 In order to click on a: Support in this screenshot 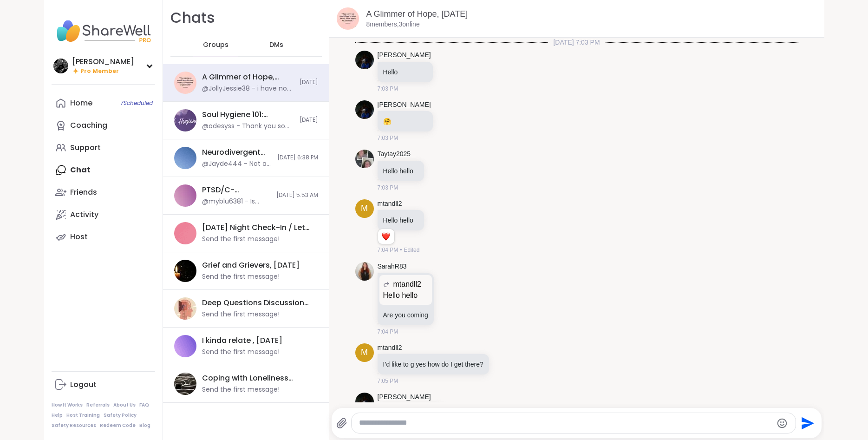, I will do `click(103, 148)`.